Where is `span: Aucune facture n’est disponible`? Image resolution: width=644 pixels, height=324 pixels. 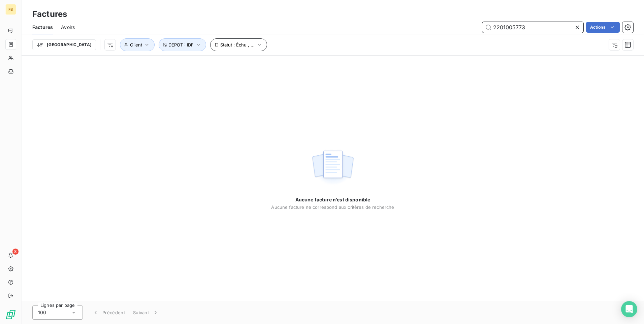
span: Aucune facture n’est disponible is located at coordinates (333, 200).